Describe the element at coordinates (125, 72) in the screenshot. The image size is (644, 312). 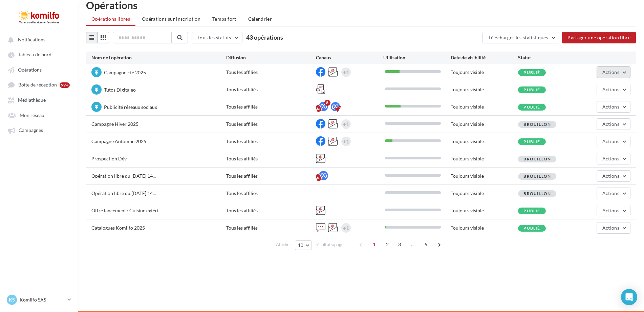
I see `span: Campagne Eté 2025` at that location.